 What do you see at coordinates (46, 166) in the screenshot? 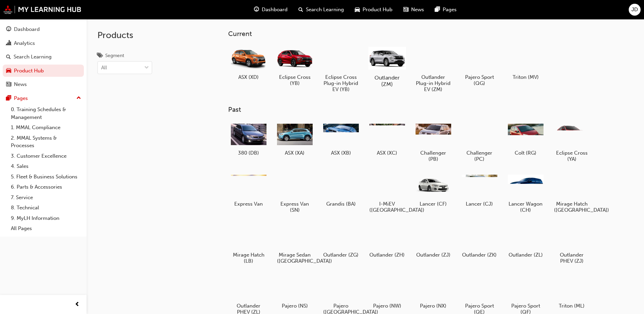
I see `a: 4. Sales` at bounding box center [46, 166].